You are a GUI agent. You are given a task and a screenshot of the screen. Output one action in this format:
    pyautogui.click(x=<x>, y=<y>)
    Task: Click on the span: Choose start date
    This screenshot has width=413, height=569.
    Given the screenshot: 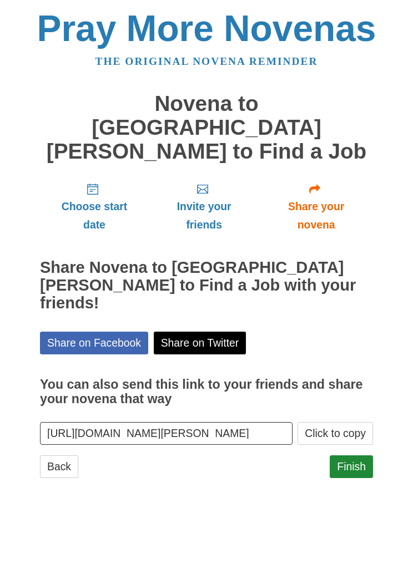 What is the action you would take?
    pyautogui.click(x=94, y=216)
    